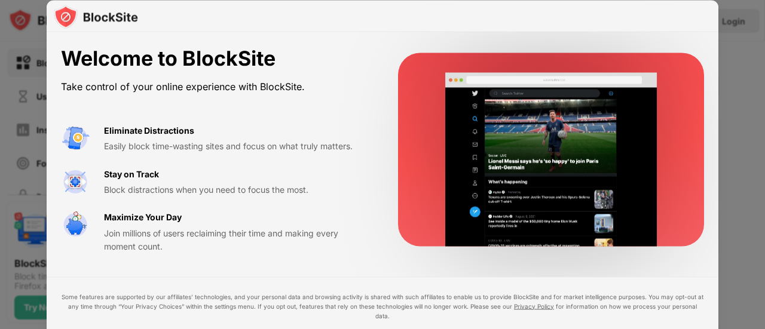 This screenshot has height=329, width=765. I want to click on div: Join millions of users reclaiming their time and making every moment count., so click(237, 240).